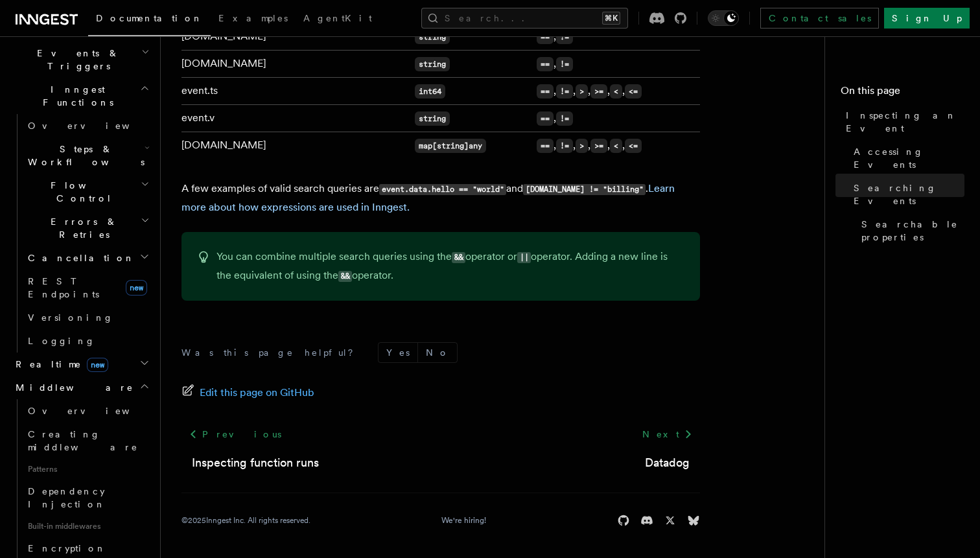  I want to click on a: Logging, so click(88, 340).